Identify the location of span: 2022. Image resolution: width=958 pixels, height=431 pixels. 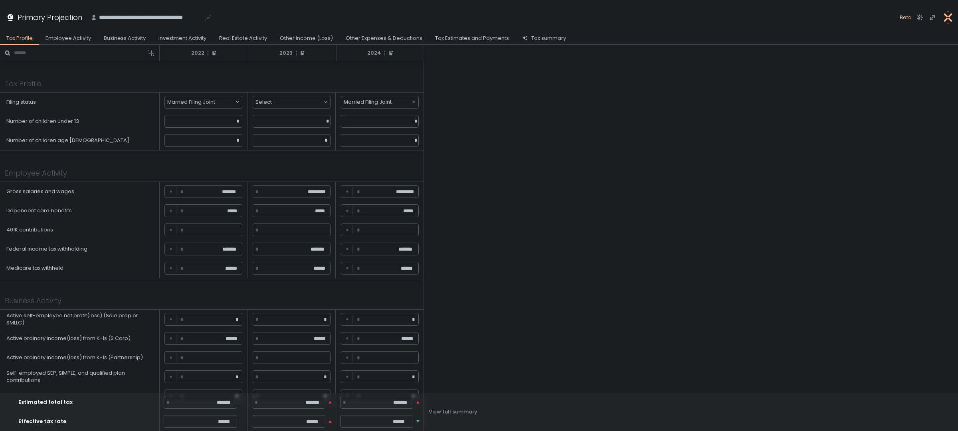
(198, 53).